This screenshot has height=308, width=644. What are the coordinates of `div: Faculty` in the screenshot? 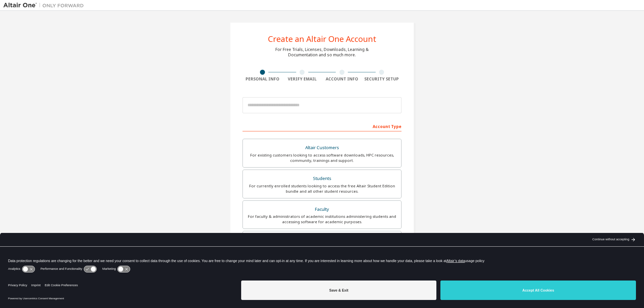 It's located at (322, 210).